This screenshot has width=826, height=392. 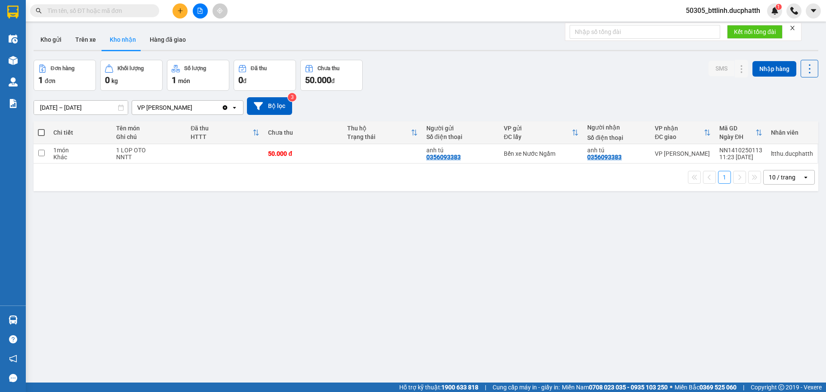 What do you see at coordinates (80, 157) in the screenshot?
I see `div: Khác` at bounding box center [80, 157].